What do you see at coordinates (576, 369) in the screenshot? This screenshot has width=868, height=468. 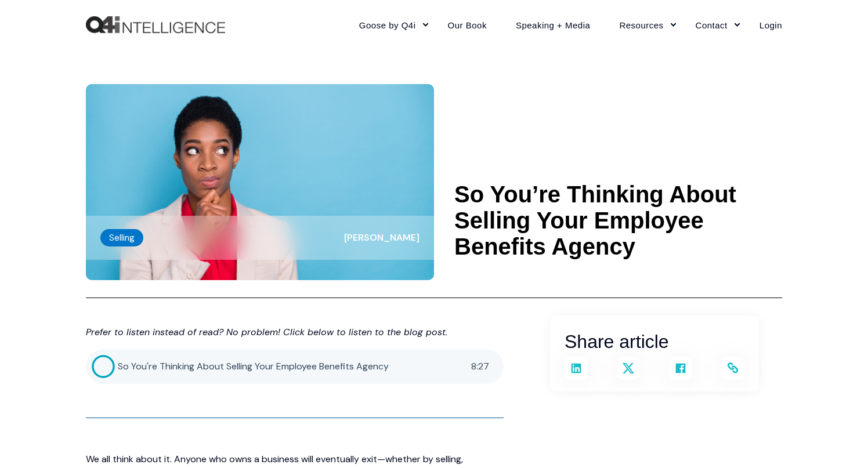 I see `a: Share on LinkedIn` at bounding box center [576, 369].